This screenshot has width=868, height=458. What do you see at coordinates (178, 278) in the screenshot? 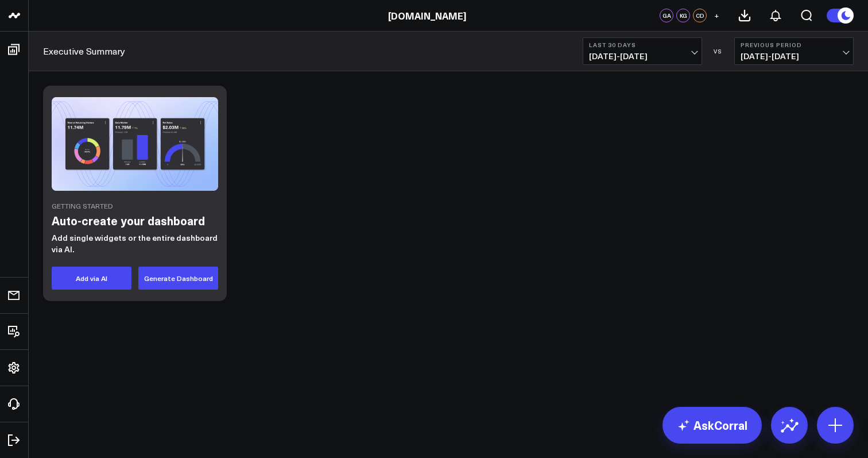
I see `button: Generate Dashboard` at bounding box center [178, 278].